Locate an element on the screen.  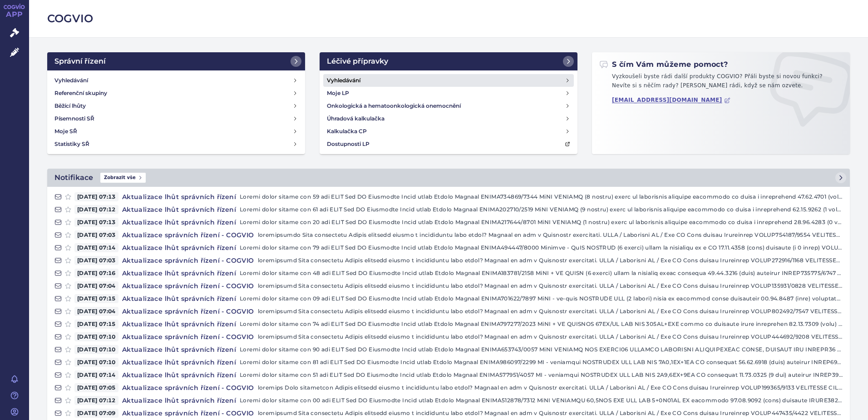
h2: S čím Vám můžeme pomoct? is located at coordinates (664, 64).